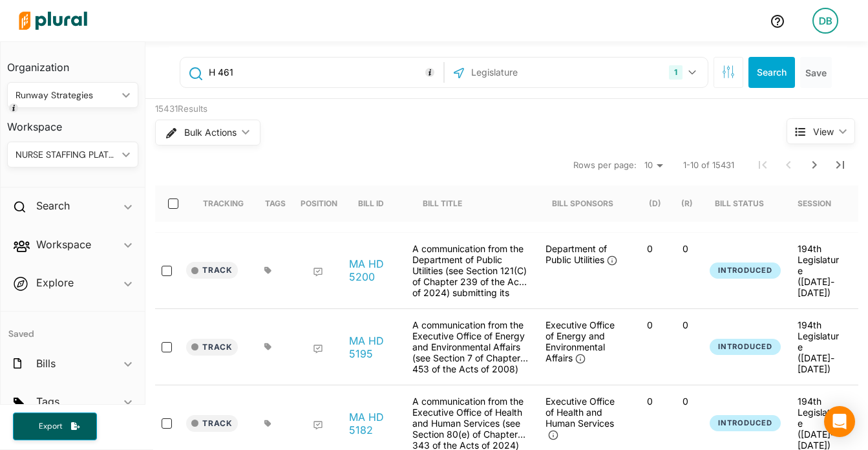 Image resolution: width=868 pixels, height=450 pixels. I want to click on button: Next Page, so click(815, 165).